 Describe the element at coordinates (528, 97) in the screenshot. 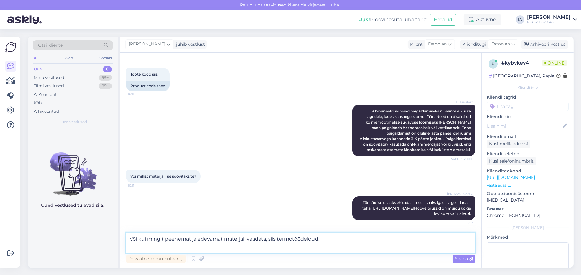

I see `p: Kliendi tag'id` at that location.